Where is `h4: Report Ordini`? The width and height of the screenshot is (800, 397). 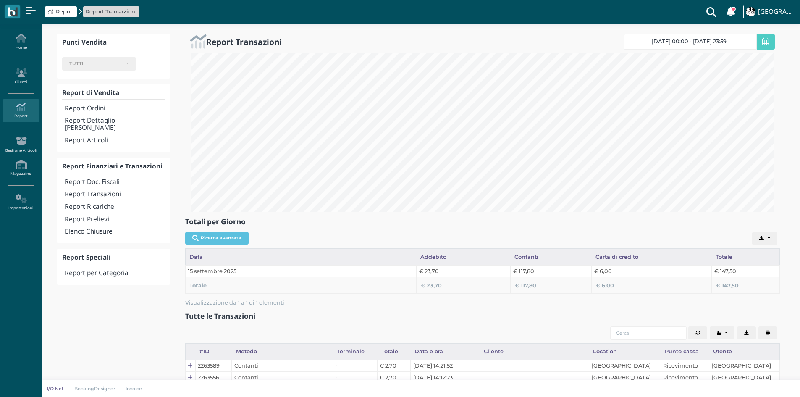
h4: Report Ordini is located at coordinates (115, 108).